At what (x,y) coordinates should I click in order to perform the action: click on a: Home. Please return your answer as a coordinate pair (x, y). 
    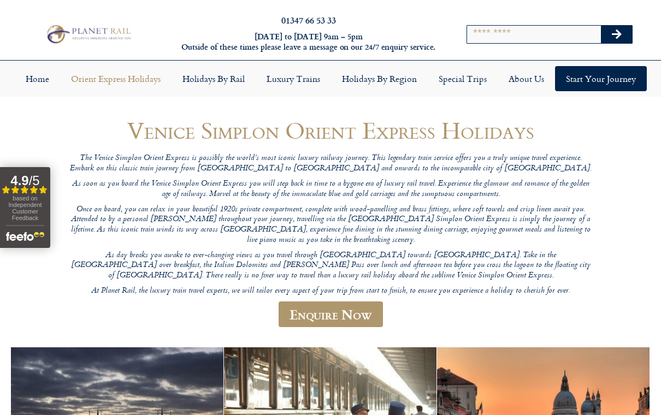
    Looking at the image, I should click on (37, 79).